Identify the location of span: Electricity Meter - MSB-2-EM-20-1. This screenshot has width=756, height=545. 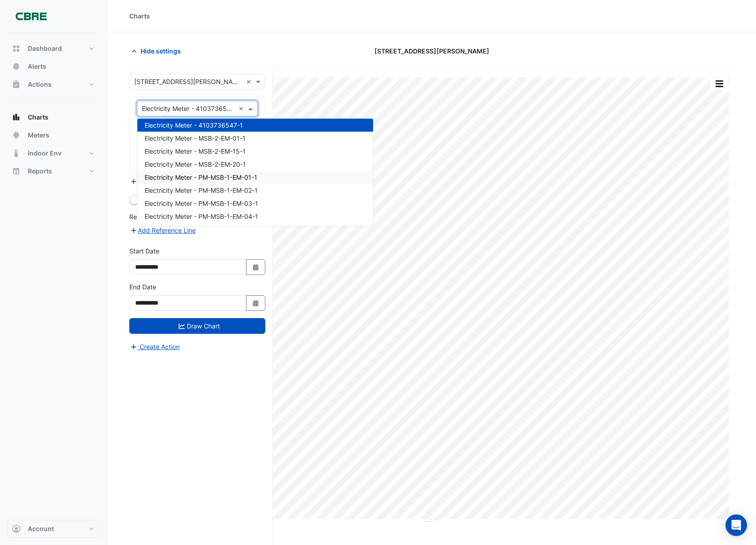
(195, 164).